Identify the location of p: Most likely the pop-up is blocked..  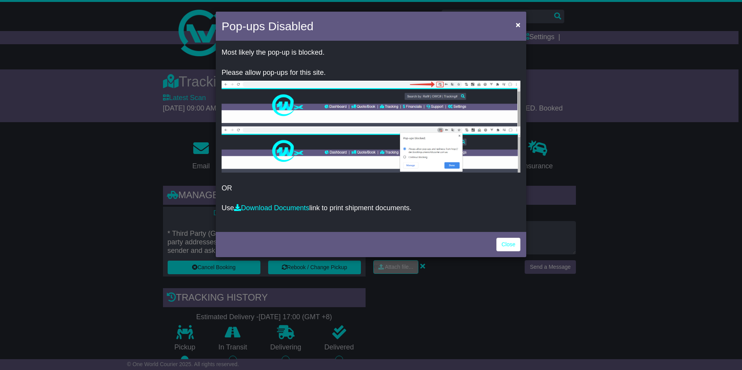
(371, 53).